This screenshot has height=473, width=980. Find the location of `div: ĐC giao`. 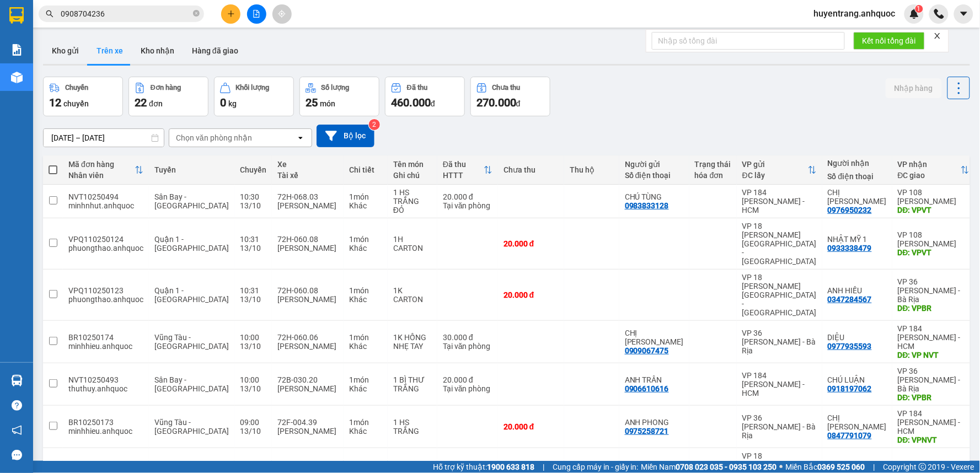

div: ĐC giao is located at coordinates (929, 175).